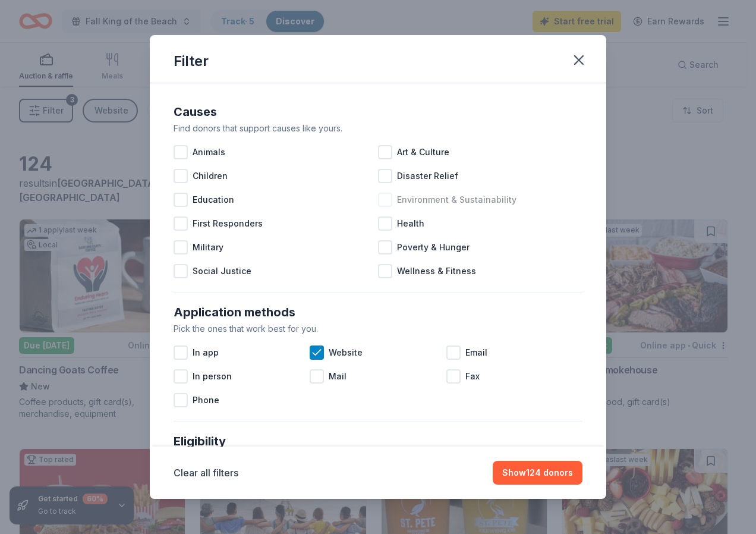 The height and width of the screenshot is (534, 756). What do you see at coordinates (378, 329) in the screenshot?
I see `div: Pick the ones that work best for you.` at bounding box center [378, 329].